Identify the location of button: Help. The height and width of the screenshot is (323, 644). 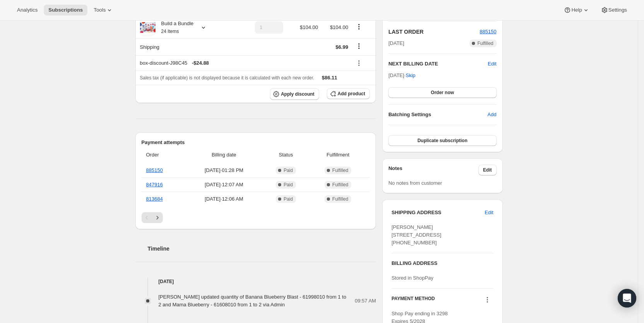
(576, 10).